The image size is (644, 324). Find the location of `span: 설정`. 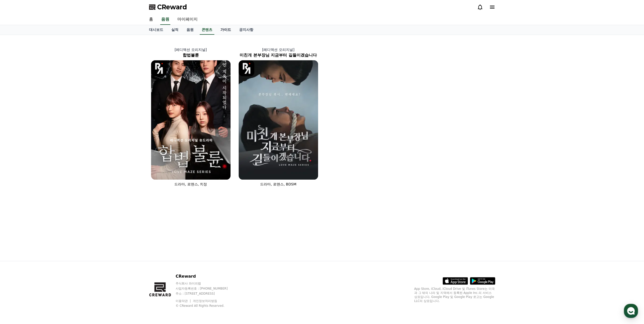

span: 설정 is located at coordinates (81, 170).